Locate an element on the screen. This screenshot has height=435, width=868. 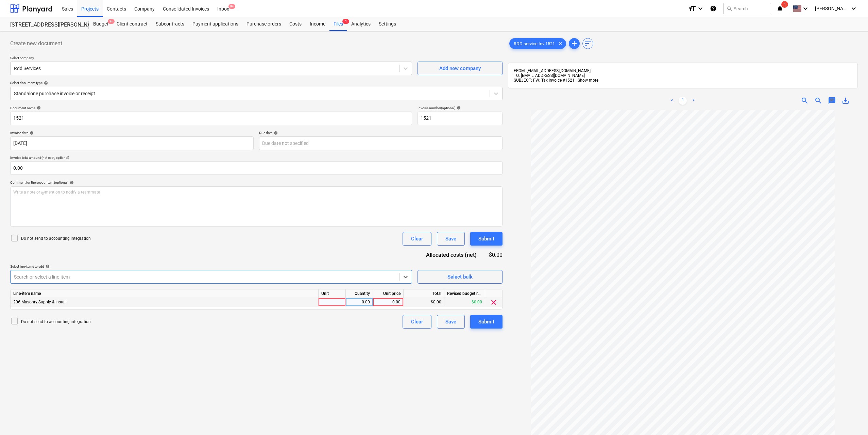
span: save_alt is located at coordinates (845, 100).